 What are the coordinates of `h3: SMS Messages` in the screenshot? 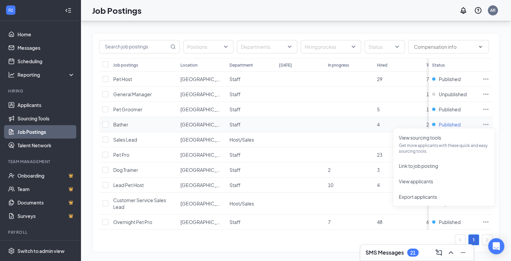 It's located at (385, 253).